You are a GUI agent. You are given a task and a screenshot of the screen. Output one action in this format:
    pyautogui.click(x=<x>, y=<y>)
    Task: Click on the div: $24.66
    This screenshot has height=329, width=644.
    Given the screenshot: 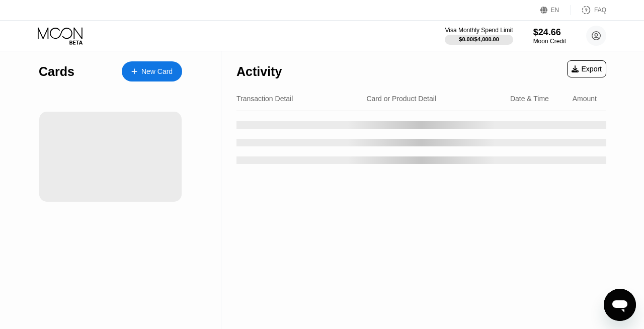 What is the action you would take?
    pyautogui.click(x=549, y=32)
    